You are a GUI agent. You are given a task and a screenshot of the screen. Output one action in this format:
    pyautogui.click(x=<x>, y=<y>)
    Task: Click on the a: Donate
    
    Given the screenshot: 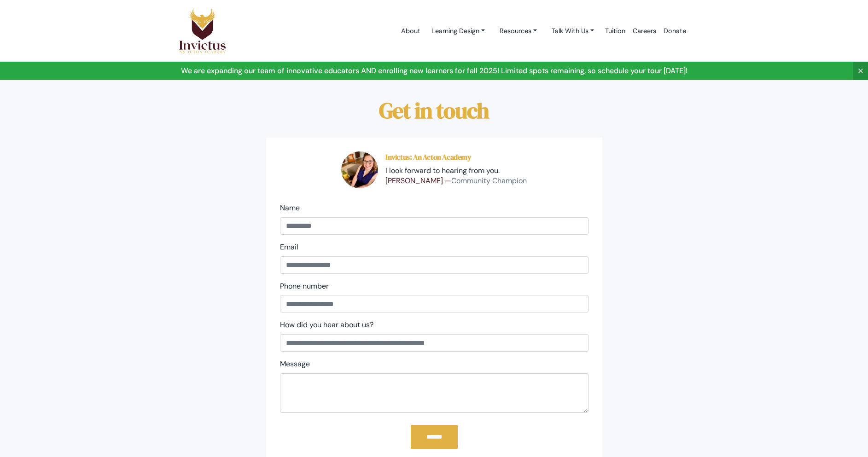 What is the action you would take?
    pyautogui.click(x=675, y=31)
    